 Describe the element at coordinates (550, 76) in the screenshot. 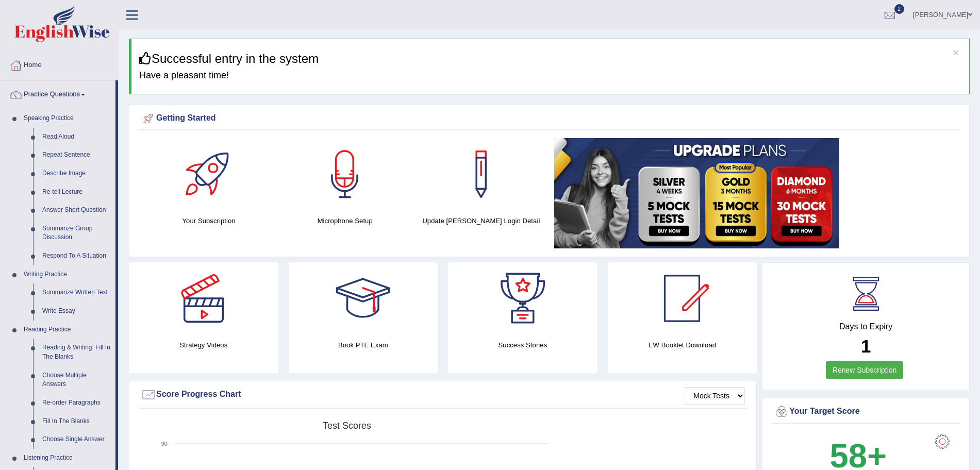

I see `h4: Have a pleasant time!` at that location.